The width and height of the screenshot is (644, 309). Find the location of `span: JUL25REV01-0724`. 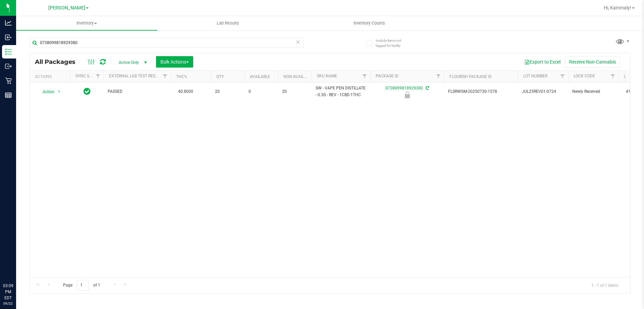

span: JUL25REV01-0724 is located at coordinates (543, 92).